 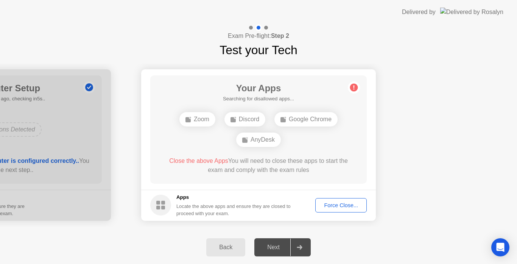 What do you see at coordinates (234, 210) in the screenshot?
I see `div: Locate the above apps and ensure they are closed to proceed with your exam.` at bounding box center [234, 210].